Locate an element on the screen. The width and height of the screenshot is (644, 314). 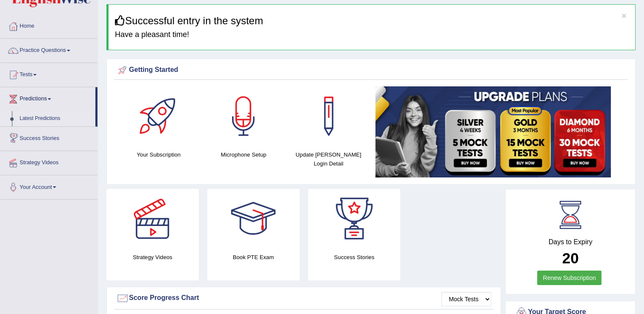
a: Renew Subscription is located at coordinates (569, 278).